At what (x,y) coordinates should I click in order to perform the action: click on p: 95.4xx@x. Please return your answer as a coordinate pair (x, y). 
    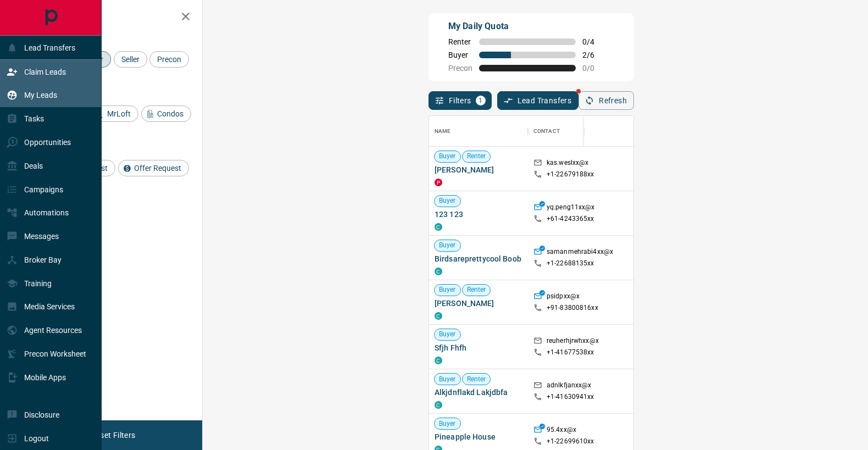
    Looking at the image, I should click on (561, 430).